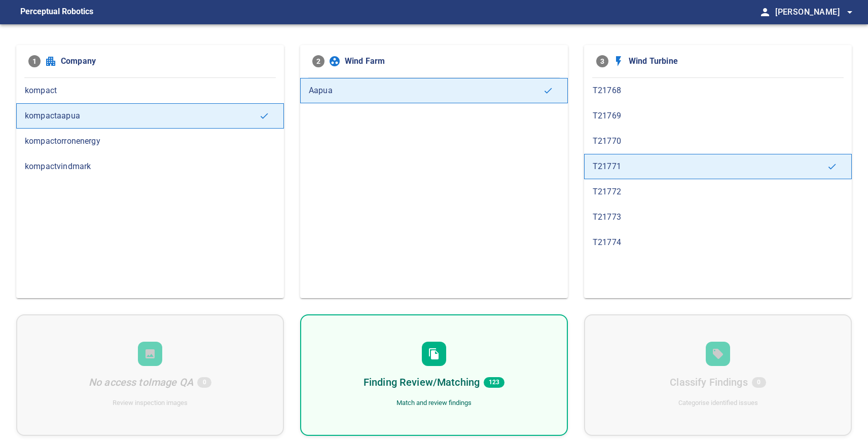 The image size is (868, 448). I want to click on div: T21774, so click(718, 243).